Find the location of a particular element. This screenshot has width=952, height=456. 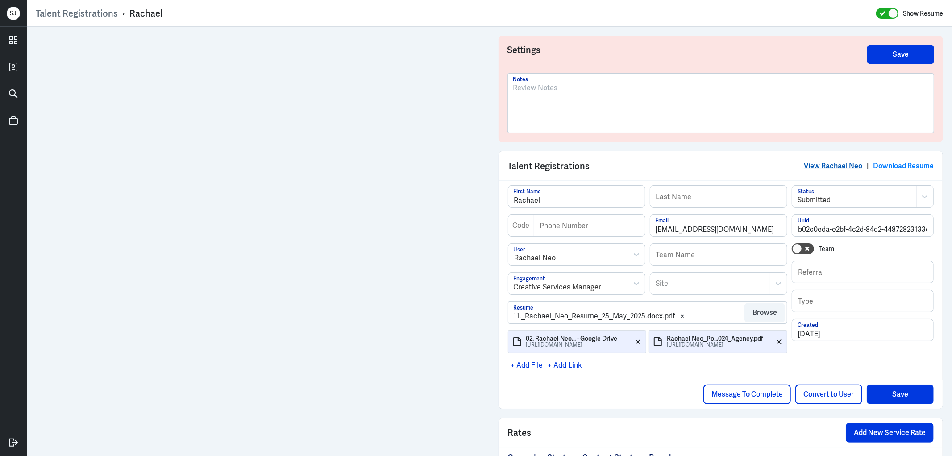

label: Team is located at coordinates (826, 249).